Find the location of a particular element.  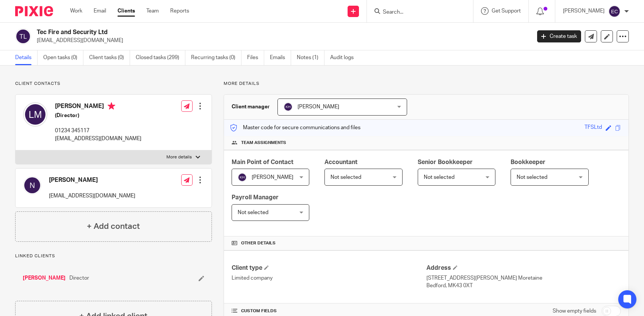

a: Closed tasks (299) is located at coordinates (160, 57).